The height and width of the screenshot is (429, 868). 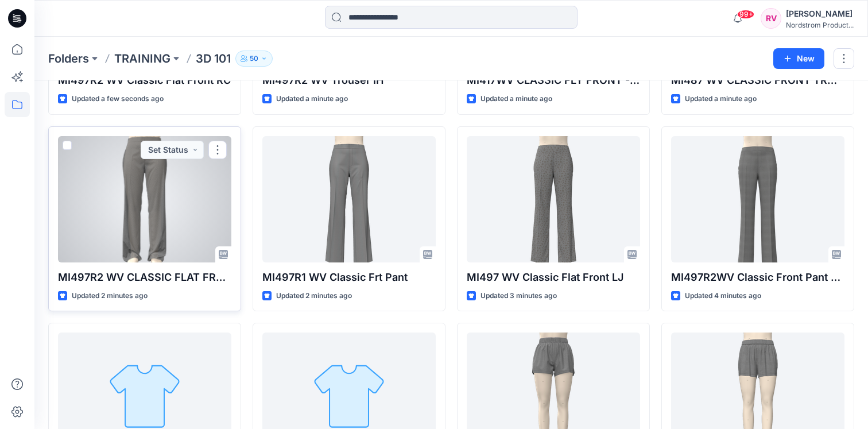 I want to click on a: MI497R2WV Classic Front Pant CB, so click(x=758, y=199).